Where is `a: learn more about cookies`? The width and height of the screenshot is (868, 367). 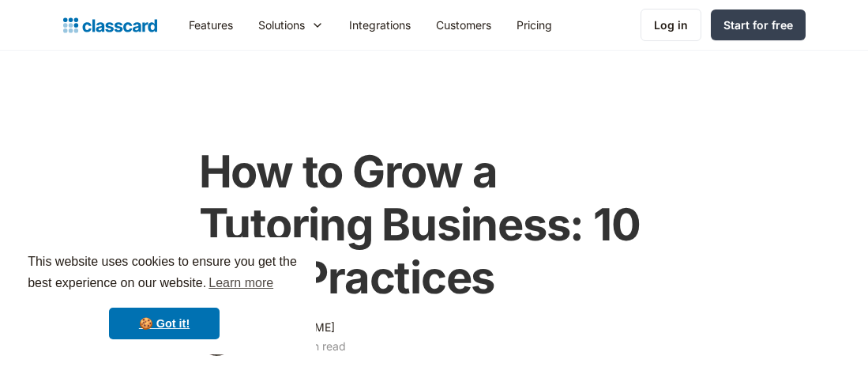 a: learn more about cookies is located at coordinates (241, 283).